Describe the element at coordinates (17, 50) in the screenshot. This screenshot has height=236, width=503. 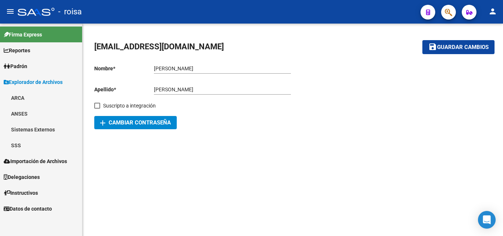
I see `span: Reportes` at that location.